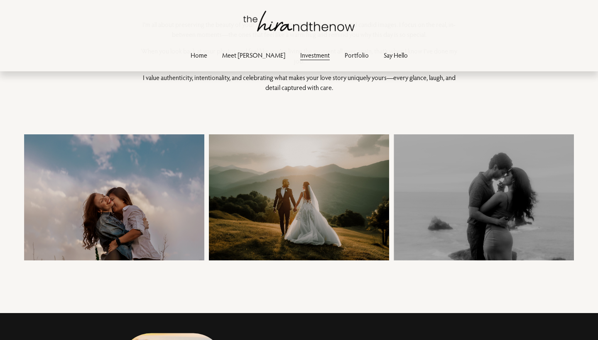 This screenshot has width=598, height=340. Describe the element at coordinates (315, 55) in the screenshot. I see `a: Investment` at that location.